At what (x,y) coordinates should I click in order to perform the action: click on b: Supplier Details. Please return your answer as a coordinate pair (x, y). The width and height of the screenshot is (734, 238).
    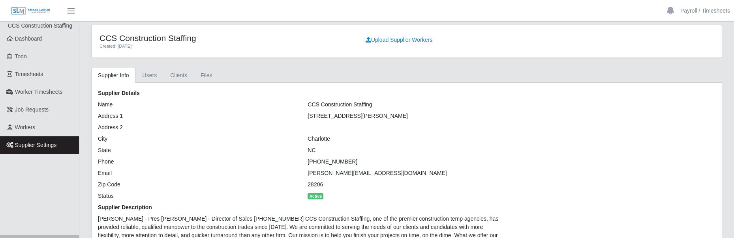
    Looking at the image, I should click on (119, 93).